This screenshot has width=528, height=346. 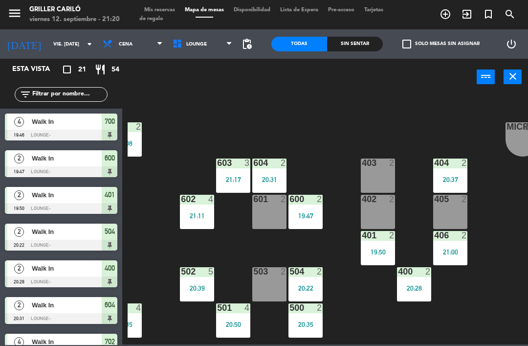 What do you see at coordinates (233, 324) in the screenshot?
I see `div: 20:50` at bounding box center [233, 324].